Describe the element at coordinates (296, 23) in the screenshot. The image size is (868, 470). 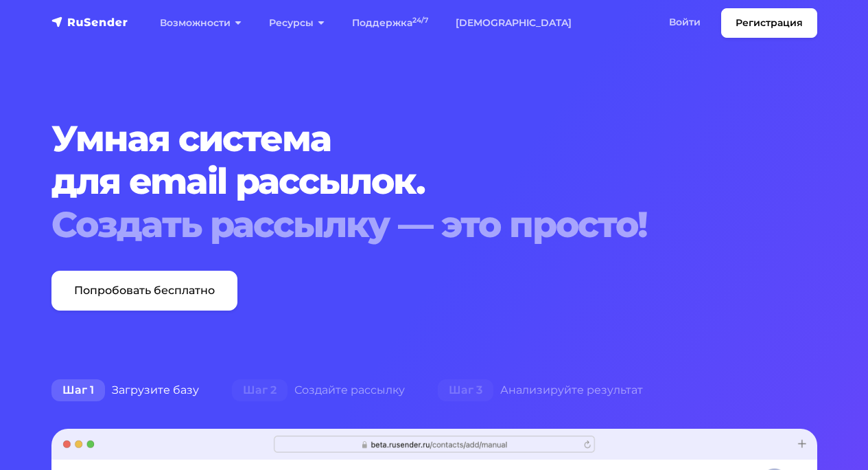
I see `a: Ресурсы` at that location.